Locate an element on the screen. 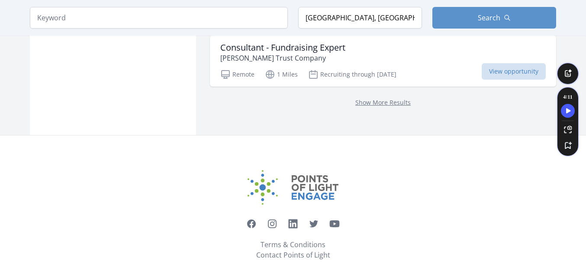 The image size is (586, 274). input: Location is located at coordinates (360, 18).